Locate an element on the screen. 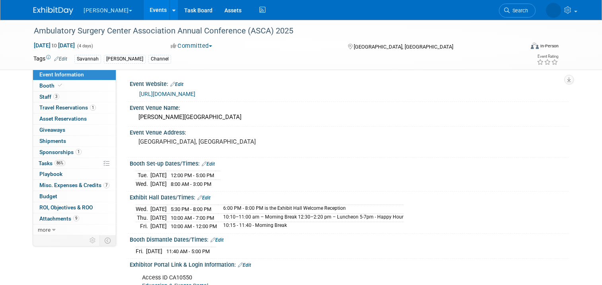 Image resolution: width=602 pixels, height=285 pixels. a: Tasks86% is located at coordinates (74, 163).